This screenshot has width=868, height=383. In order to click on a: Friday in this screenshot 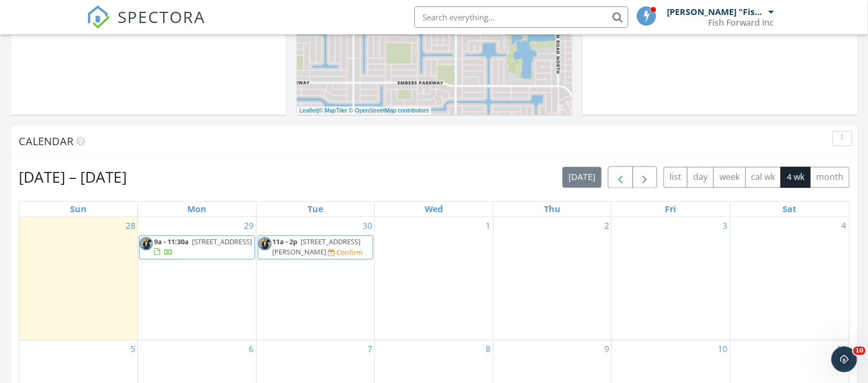, I will do `click(670, 209)`.